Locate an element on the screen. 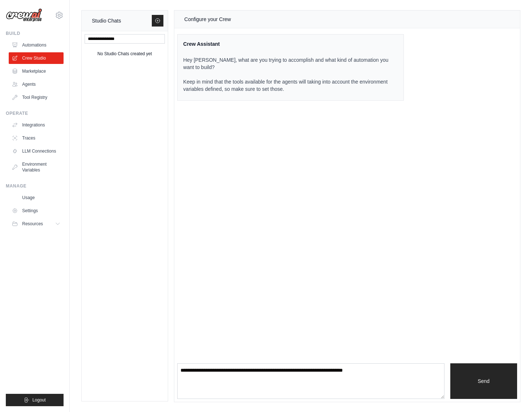 The image size is (532, 412). div: Studio Chats is located at coordinates (107, 21).